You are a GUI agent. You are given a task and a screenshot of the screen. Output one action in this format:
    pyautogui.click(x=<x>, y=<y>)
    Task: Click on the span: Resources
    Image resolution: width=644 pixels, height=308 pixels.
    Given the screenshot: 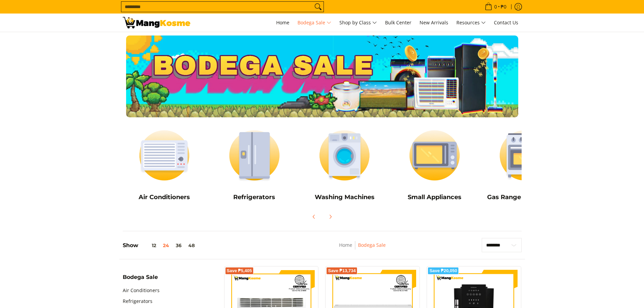 What is the action you would take?
    pyautogui.click(x=471, y=22)
    